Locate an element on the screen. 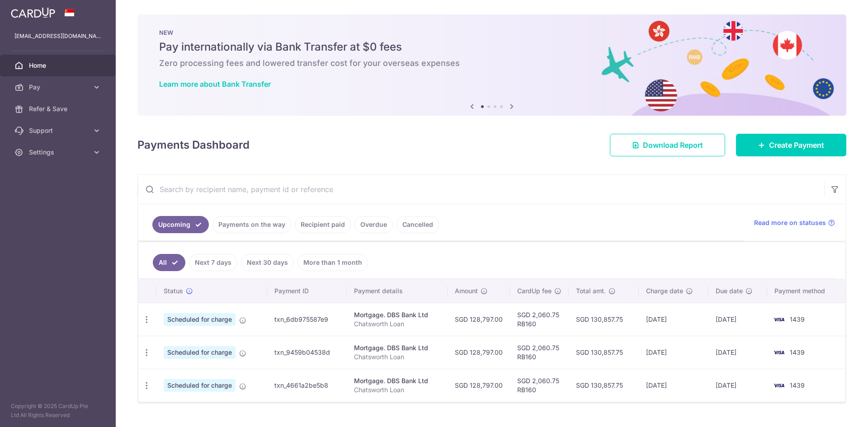 This screenshot has width=868, height=427. th: Payment details is located at coordinates (397, 291).